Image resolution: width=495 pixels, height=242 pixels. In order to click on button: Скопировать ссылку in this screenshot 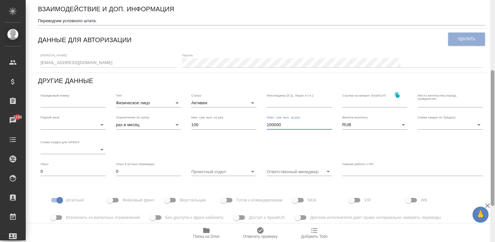, I will do `click(397, 95)`.